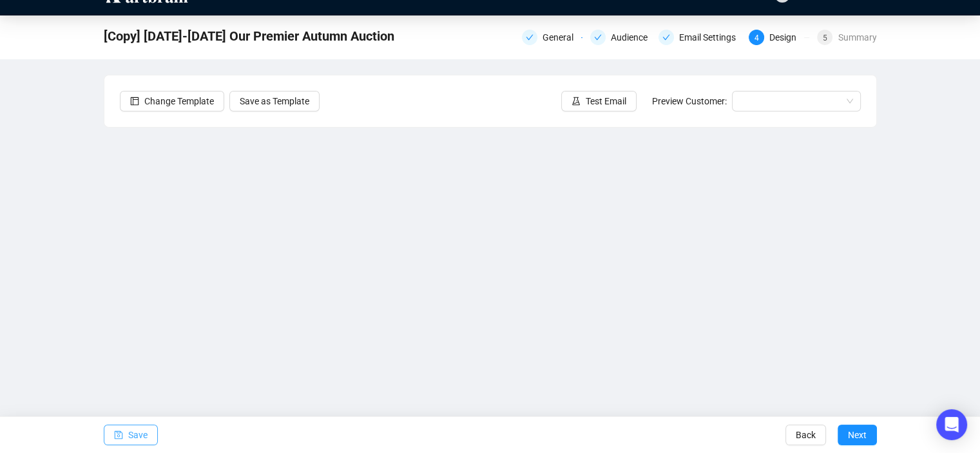  What do you see at coordinates (857, 435) in the screenshot?
I see `span: Next` at bounding box center [857, 435].